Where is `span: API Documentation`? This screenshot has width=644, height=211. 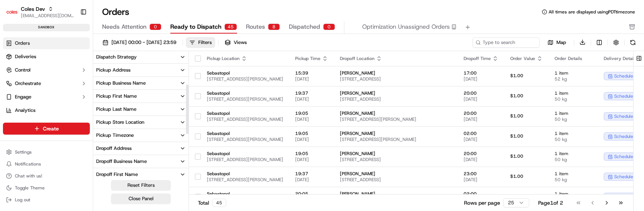
span: API Documentation is located at coordinates (95, 112).